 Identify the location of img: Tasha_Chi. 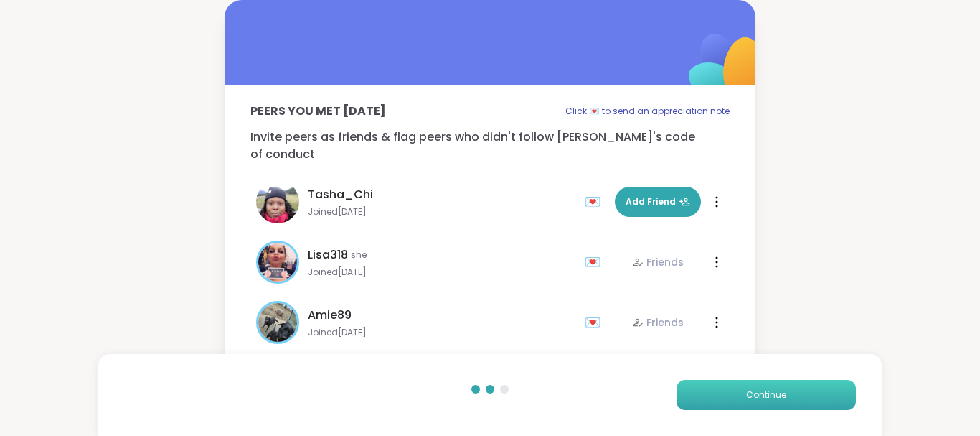
(278, 201).